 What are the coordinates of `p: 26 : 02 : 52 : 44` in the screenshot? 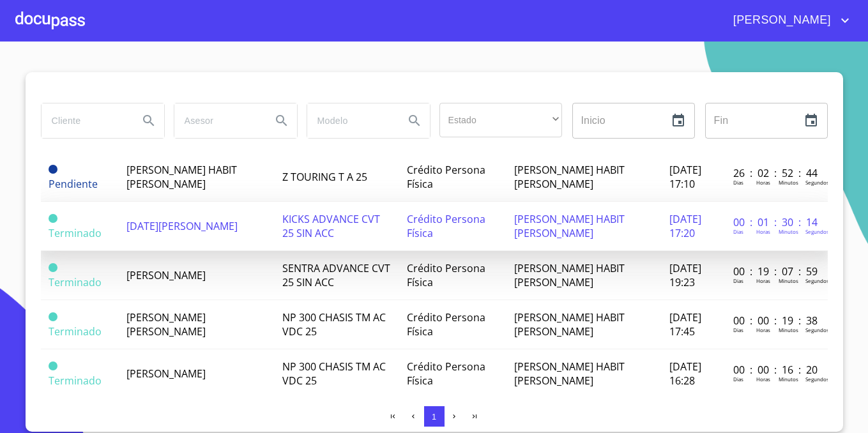 It's located at (776, 173).